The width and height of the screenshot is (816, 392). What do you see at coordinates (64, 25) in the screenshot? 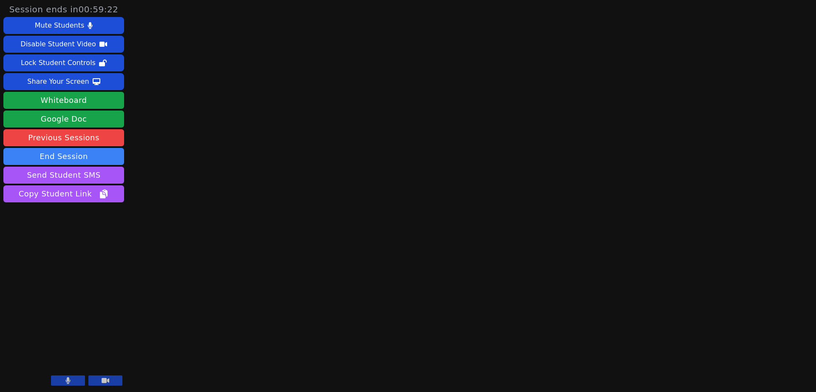
I see `button: Mute Students` at bounding box center [64, 25].